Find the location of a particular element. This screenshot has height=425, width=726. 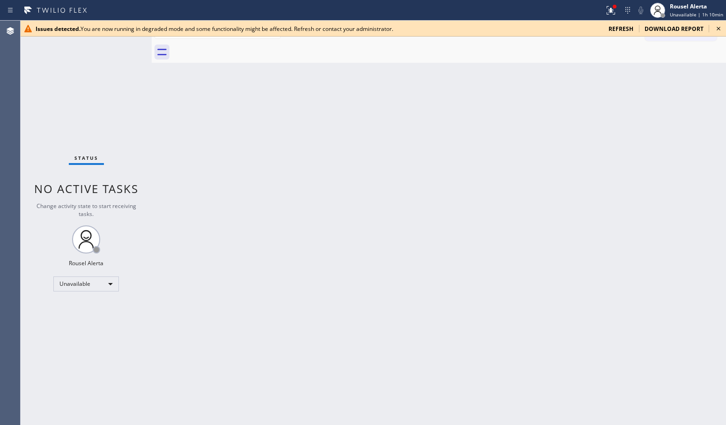

span: No active tasks is located at coordinates (86, 188).